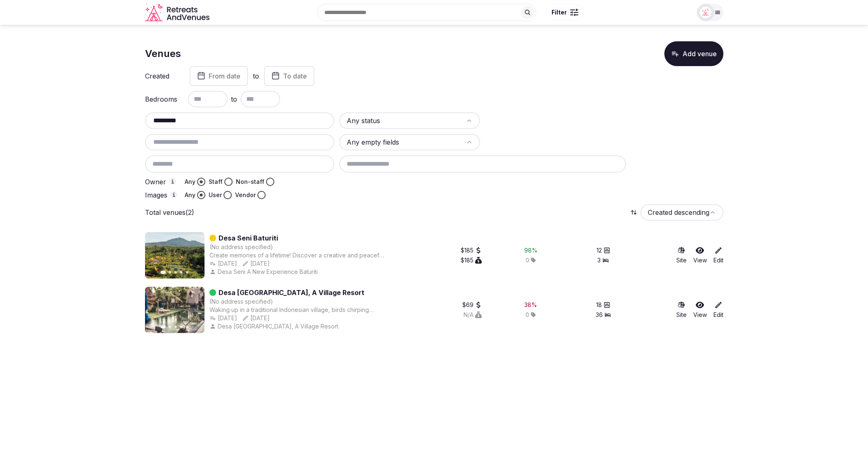 The width and height of the screenshot is (868, 476). Describe the element at coordinates (706, 13) in the screenshot. I see `img: miaceralde` at that location.